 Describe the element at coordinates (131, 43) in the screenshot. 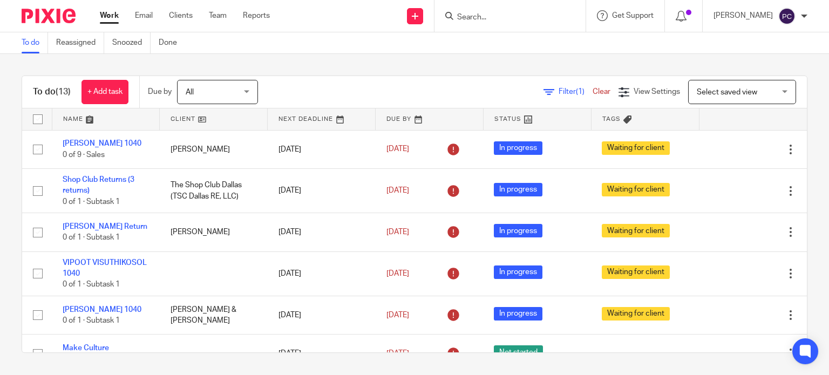

I see `a: Snoozed` at that location.